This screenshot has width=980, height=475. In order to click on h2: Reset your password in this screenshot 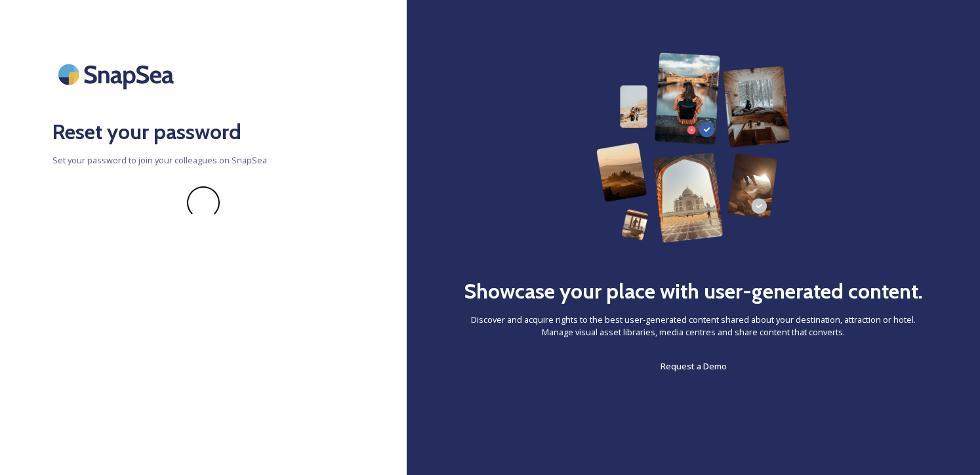, I will do `click(203, 132)`.